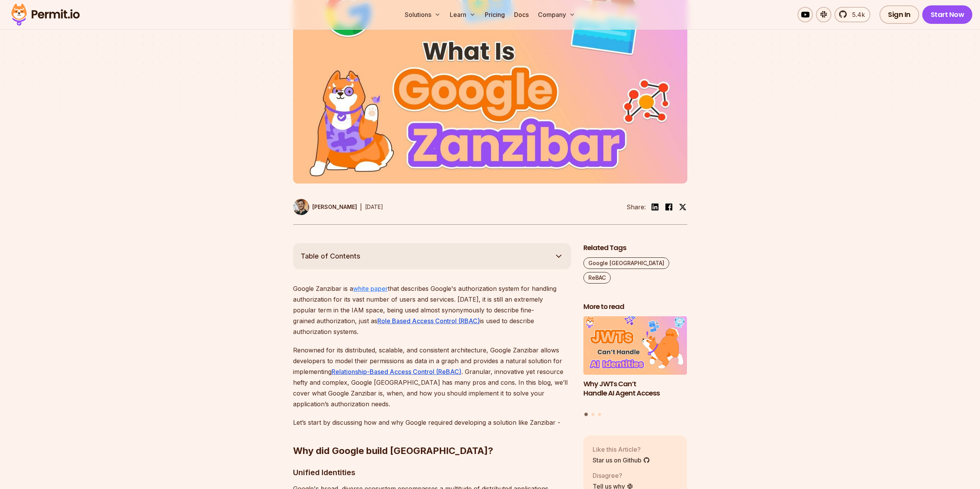 This screenshot has height=489, width=980. Describe the element at coordinates (597, 278) in the screenshot. I see `a: ReBAC` at that location.